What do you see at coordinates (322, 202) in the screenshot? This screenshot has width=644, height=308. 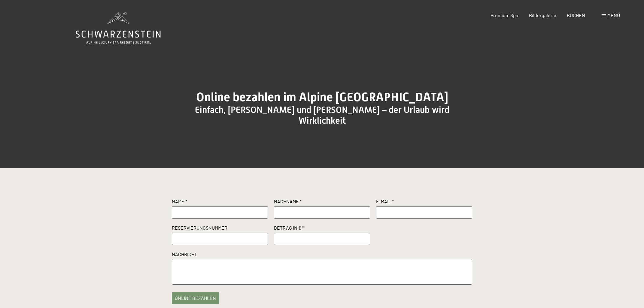 I see `label: Nachname *` at bounding box center [322, 202].